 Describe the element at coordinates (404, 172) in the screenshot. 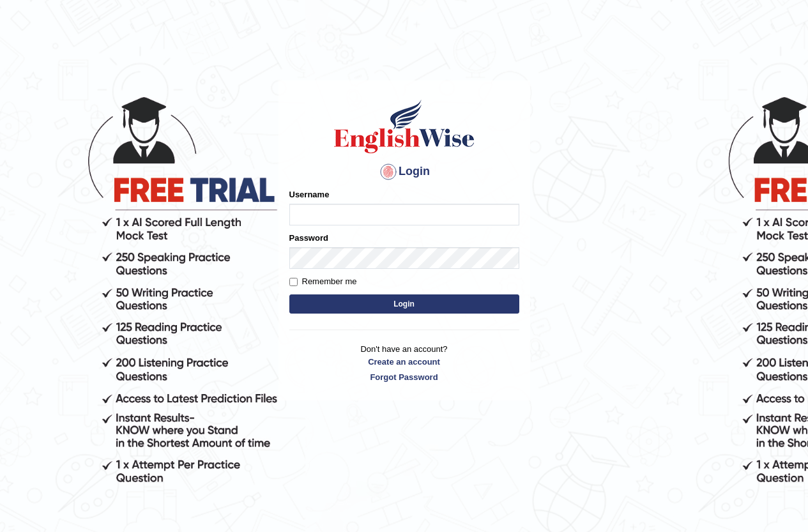

I see `h4: Login` at that location.